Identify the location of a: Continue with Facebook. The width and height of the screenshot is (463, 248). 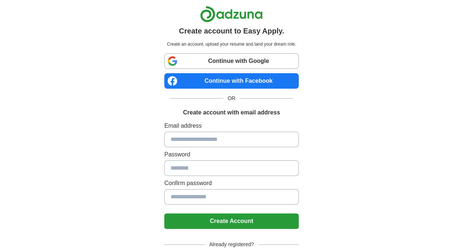
(231, 81).